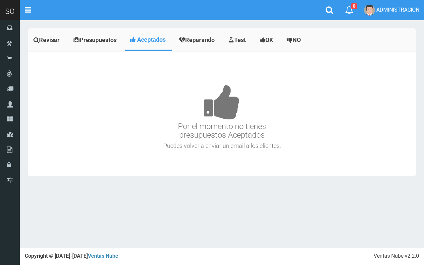 This screenshot has width=424, height=265. What do you see at coordinates (98, 40) in the screenshot?
I see `span: Presupuestos` at bounding box center [98, 40].